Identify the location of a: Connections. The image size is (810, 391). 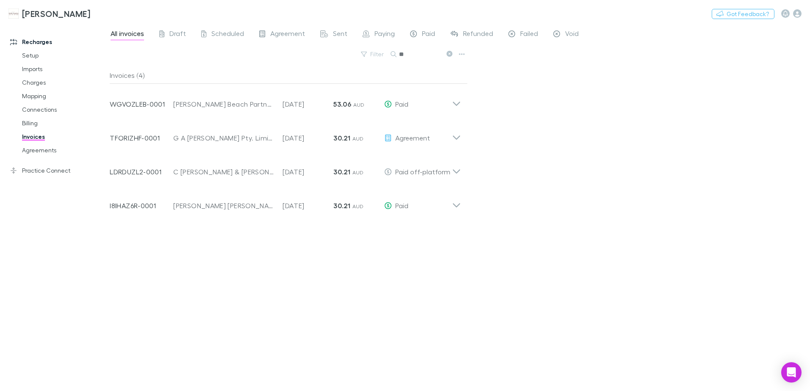
(64, 110).